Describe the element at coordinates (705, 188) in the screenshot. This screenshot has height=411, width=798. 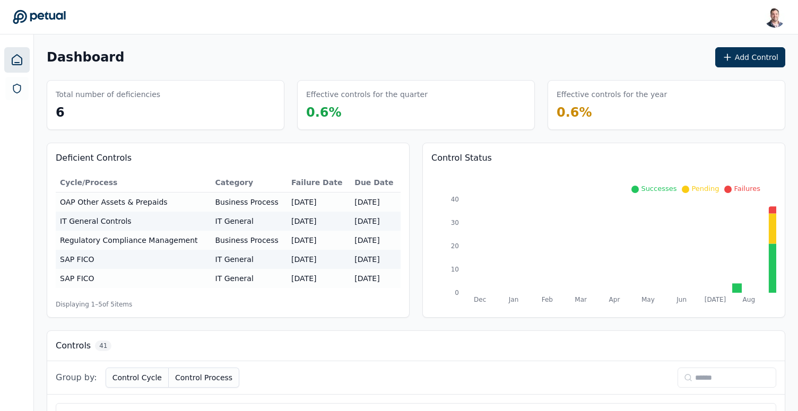
I see `span: Pending` at that location.